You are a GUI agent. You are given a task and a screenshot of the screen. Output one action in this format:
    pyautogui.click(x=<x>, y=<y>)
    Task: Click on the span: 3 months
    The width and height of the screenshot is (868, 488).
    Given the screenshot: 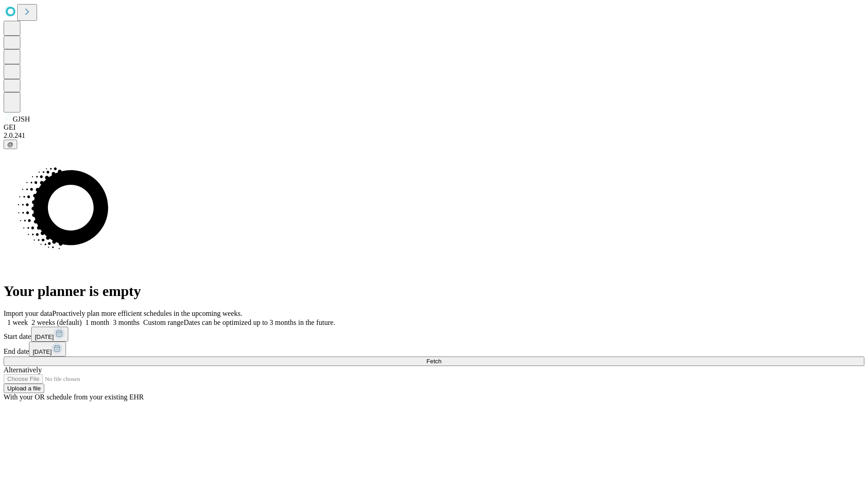 What is the action you would take?
    pyautogui.click(x=126, y=322)
    